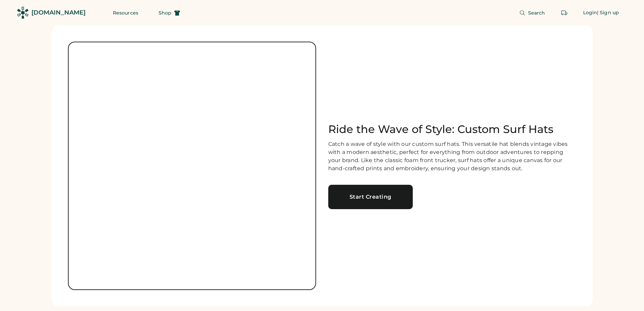 This screenshot has height=311, width=644. Describe the element at coordinates (371, 197) in the screenshot. I see `a: Start Creating` at that location.